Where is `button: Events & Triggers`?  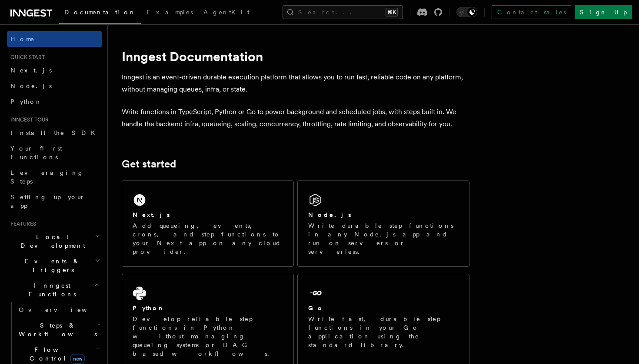 button: Events & Triggers is located at coordinates (54, 266).